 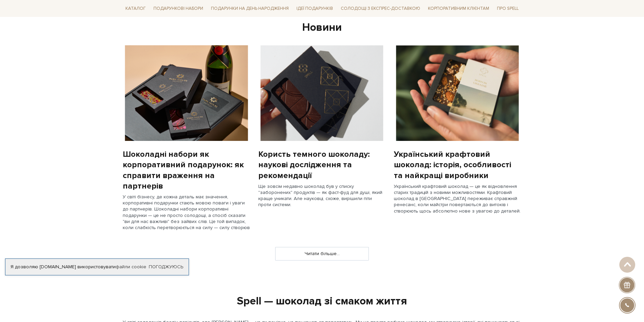 I want to click on img: Користь темного шоколаду: наукові дослідження та рекомендації, so click(x=322, y=93).